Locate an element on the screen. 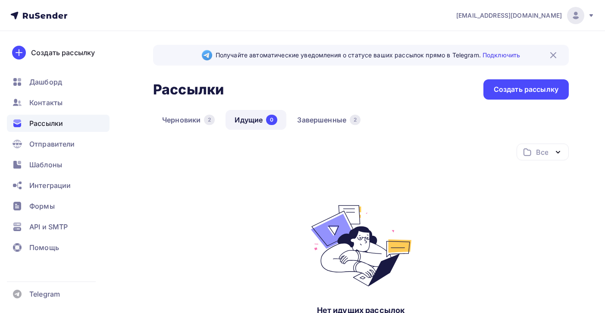 The image size is (605, 313). a: Подключить is located at coordinates (501, 55).